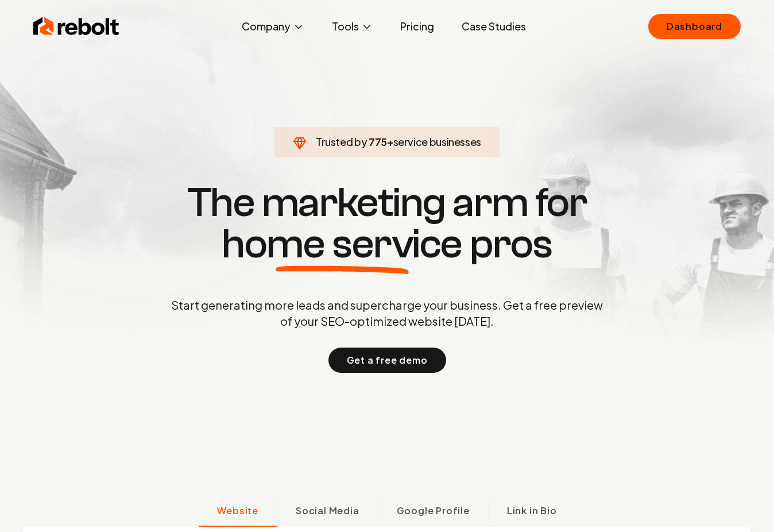  Describe the element at coordinates (532, 511) in the screenshot. I see `span: Link in Bio` at that location.